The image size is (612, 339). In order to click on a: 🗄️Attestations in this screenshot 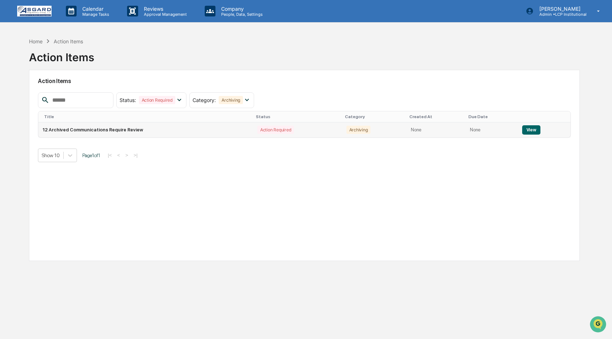, I will do `click(70, 131)`.